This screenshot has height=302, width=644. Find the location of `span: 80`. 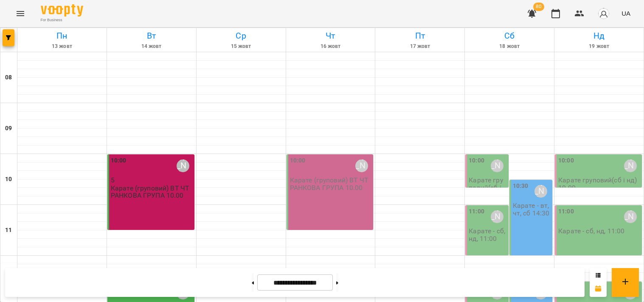

span: 80 is located at coordinates (539, 7).